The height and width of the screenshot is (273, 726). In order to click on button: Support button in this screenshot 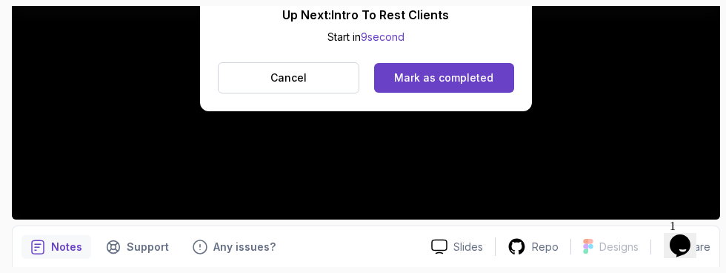, I will do `click(137, 247)`.